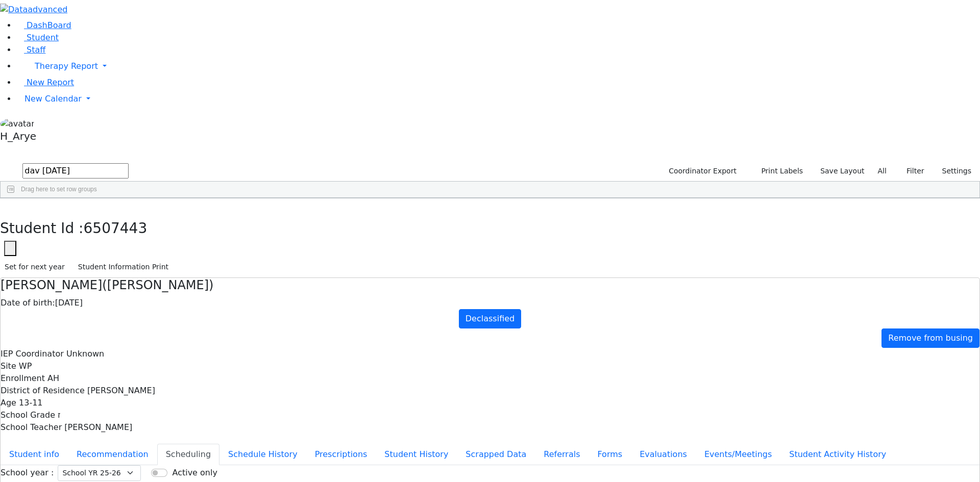 This screenshot has width=980, height=482. I want to click on button: Evaluations, so click(663, 455).